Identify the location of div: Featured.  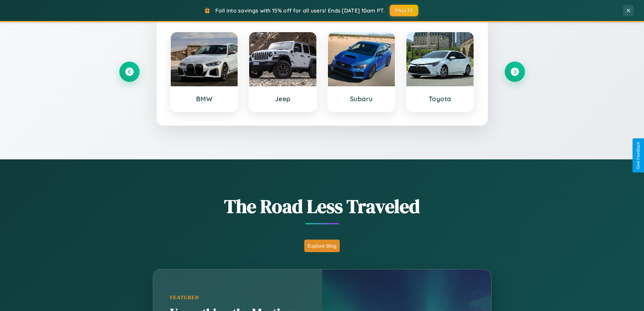
(238, 297).